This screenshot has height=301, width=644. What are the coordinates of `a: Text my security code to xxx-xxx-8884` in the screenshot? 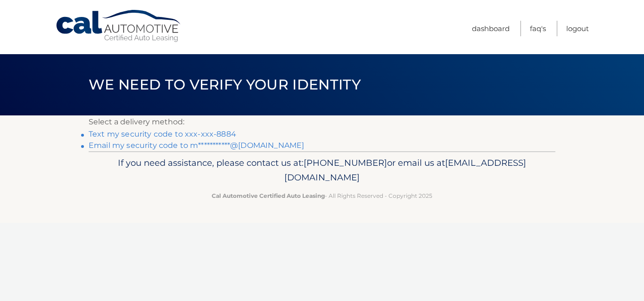 It's located at (162, 134).